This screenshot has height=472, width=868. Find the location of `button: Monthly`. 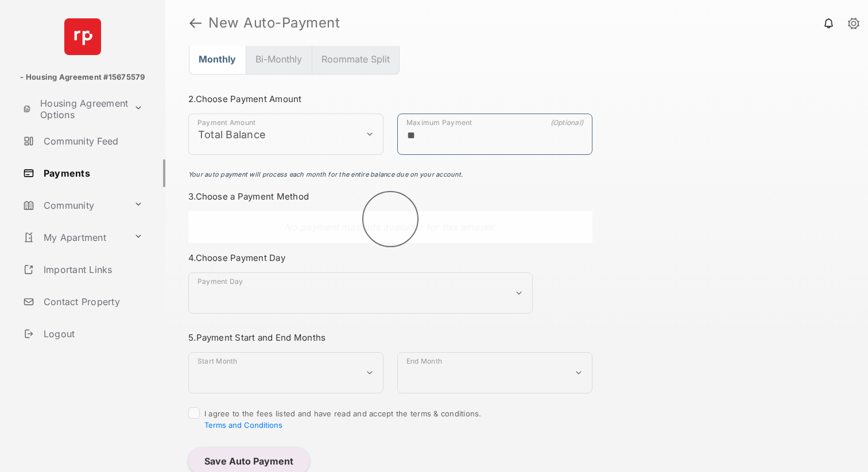

button: Monthly is located at coordinates (217, 59).